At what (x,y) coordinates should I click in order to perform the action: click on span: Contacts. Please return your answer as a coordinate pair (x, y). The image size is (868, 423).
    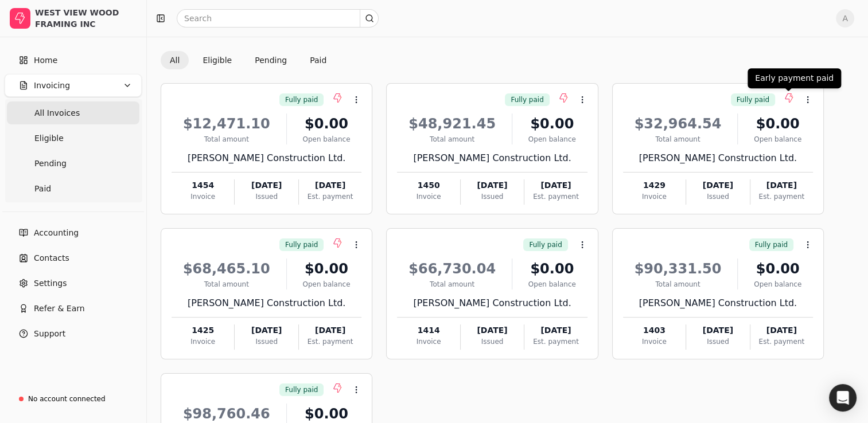
    Looking at the image, I should click on (51, 258).